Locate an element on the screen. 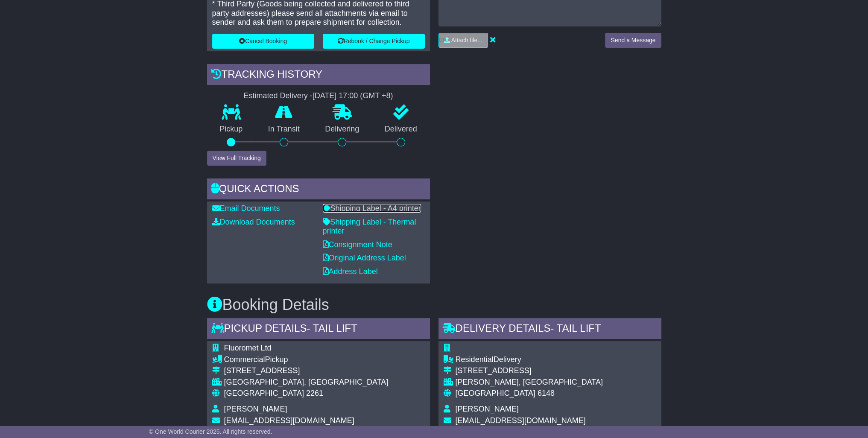  a: Shipping Label - A4 printer is located at coordinates (372, 208).